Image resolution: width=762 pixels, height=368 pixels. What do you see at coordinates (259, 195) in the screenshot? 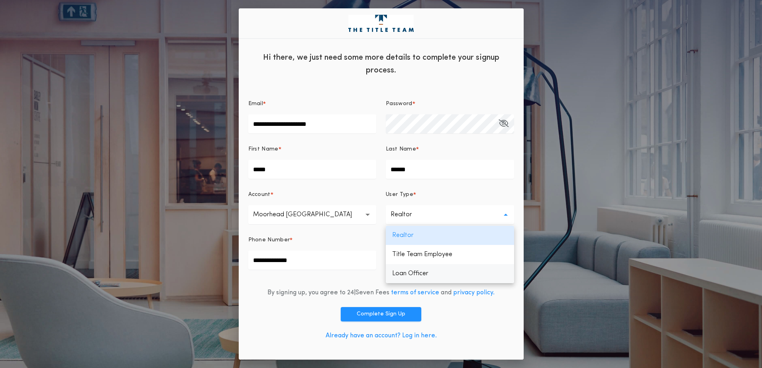
I see `p: Account` at bounding box center [259, 195].